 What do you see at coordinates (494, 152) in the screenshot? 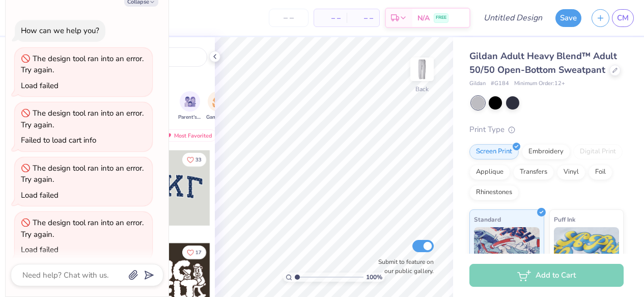
I see `div: Screen Print` at bounding box center [494, 152].